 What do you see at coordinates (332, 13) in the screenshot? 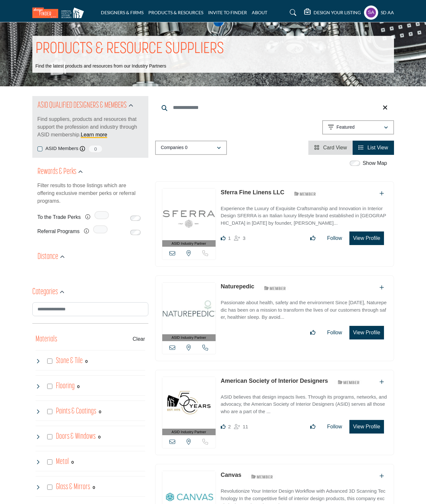
I see `div: DESIGN YOUR LISTING` at bounding box center [332, 13].